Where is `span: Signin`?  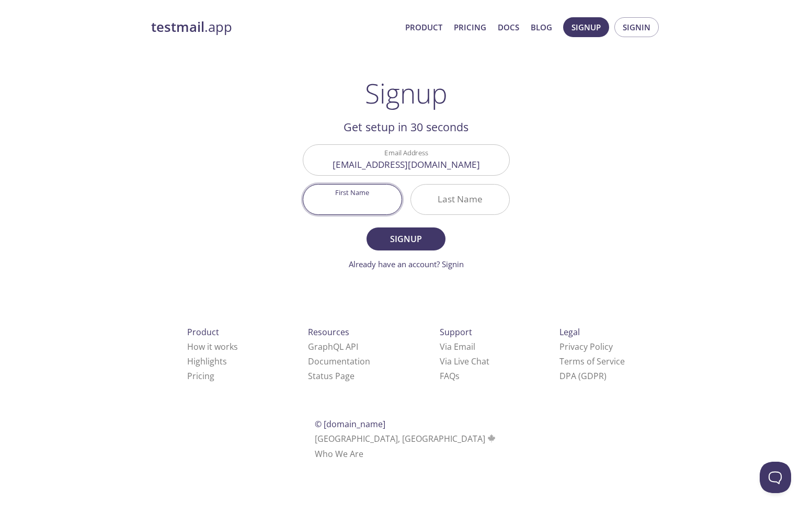 span: Signin is located at coordinates (637, 27).